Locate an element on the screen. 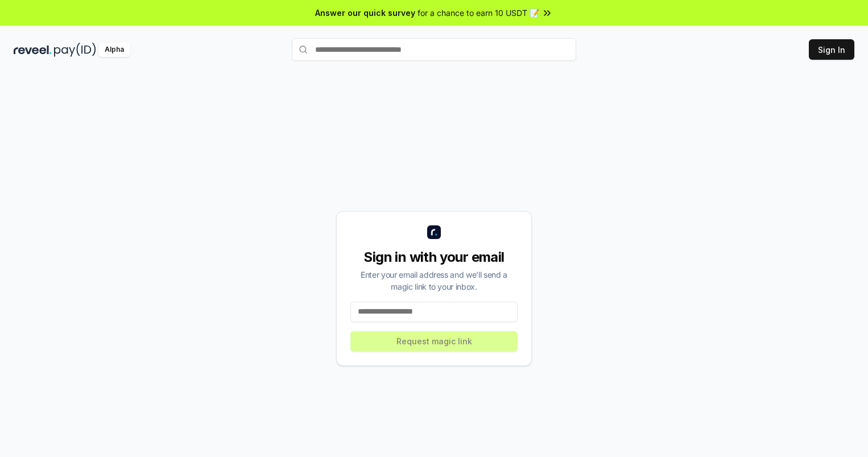  img: reveel_dark is located at coordinates (32, 49).